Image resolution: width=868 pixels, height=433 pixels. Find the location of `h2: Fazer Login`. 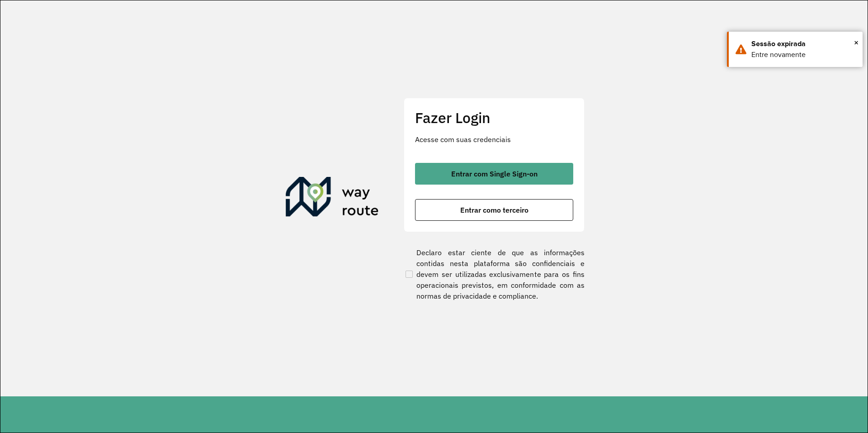

h2: Fazer Login is located at coordinates (494, 118).